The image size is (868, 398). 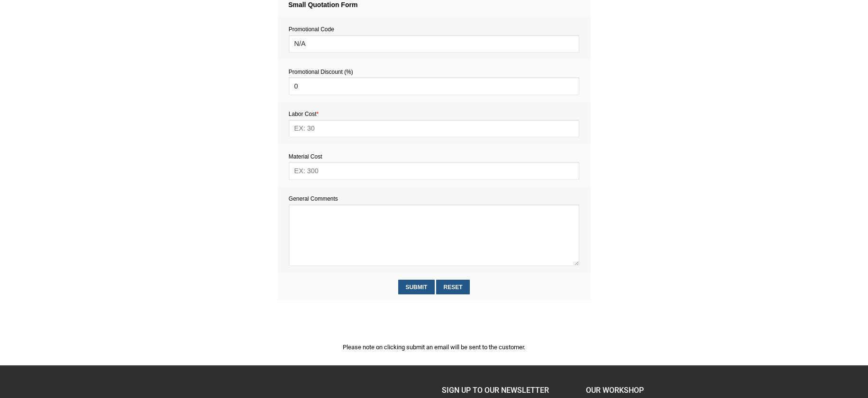 I want to click on span: Labor Cost, so click(x=304, y=114).